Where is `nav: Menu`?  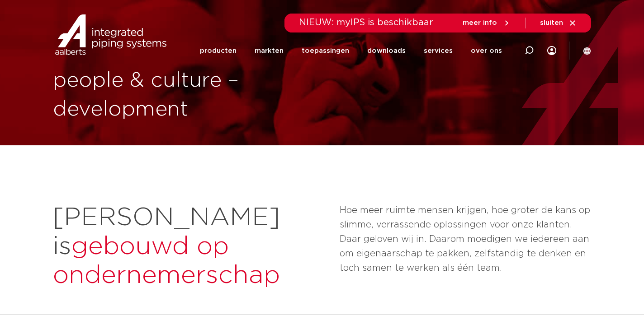
nav: Menu is located at coordinates (351, 51).